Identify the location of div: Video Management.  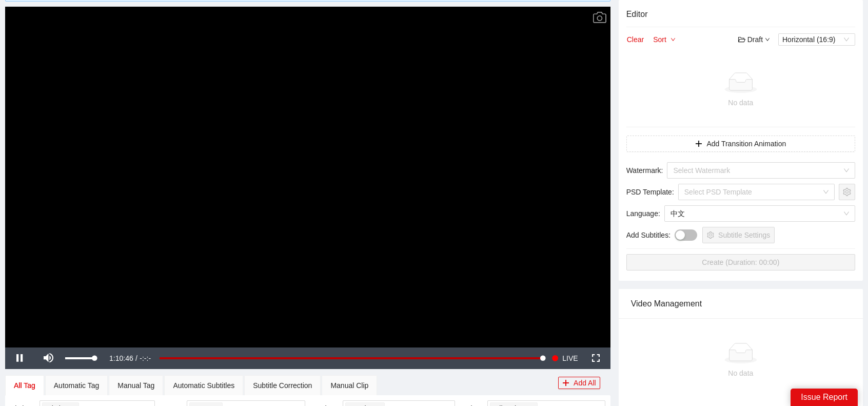
(741, 303).